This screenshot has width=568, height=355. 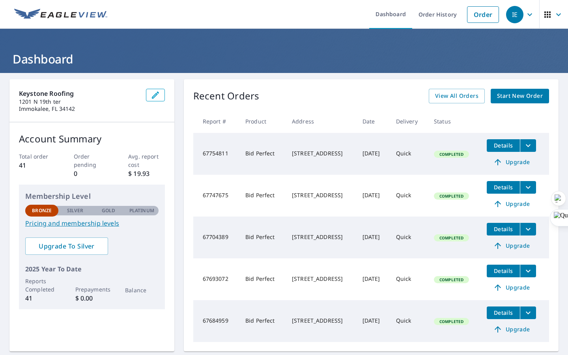 I want to click on p: Platinum, so click(x=141, y=210).